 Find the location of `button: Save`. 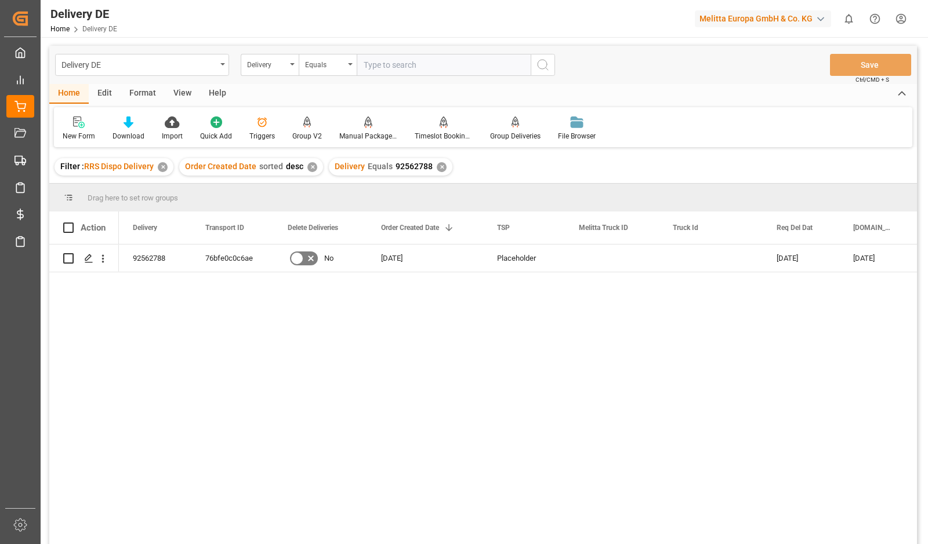

button: Save is located at coordinates (870, 65).